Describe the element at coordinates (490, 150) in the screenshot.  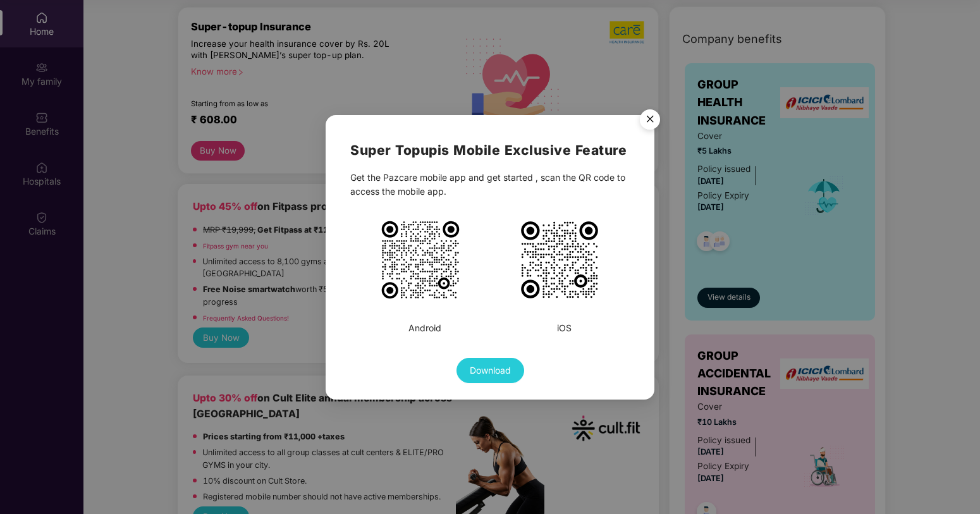
I see `h2: Super Topup is Mobile Exclusive Feature` at that location.